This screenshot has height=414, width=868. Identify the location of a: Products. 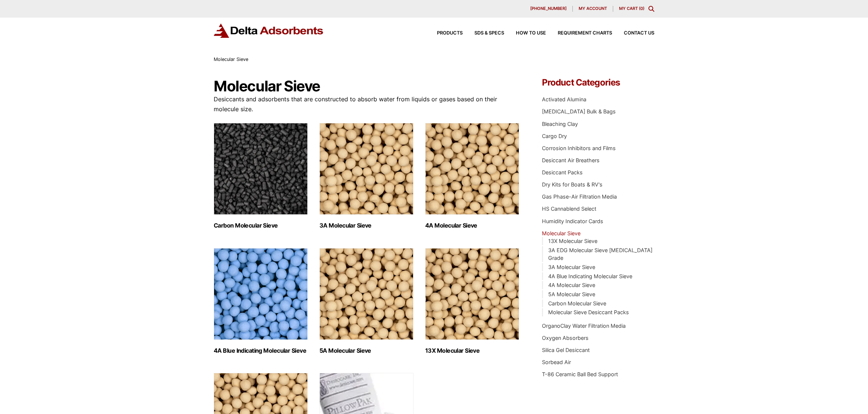
(444, 33).